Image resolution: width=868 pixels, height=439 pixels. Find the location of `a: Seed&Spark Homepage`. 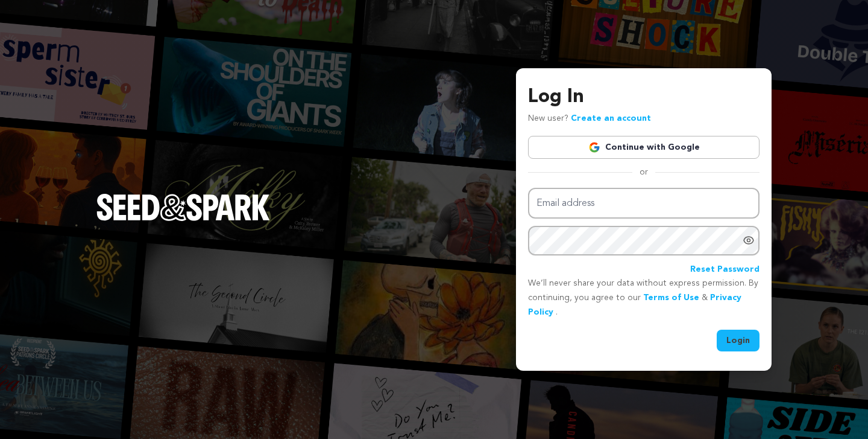

a: Seed&Spark Homepage is located at coordinates (183, 219).